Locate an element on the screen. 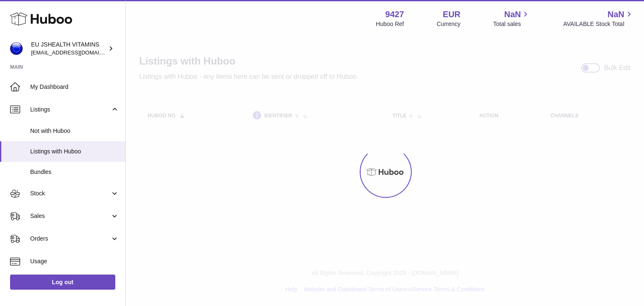 The image size is (644, 306). span: Total sales is located at coordinates (512, 24).